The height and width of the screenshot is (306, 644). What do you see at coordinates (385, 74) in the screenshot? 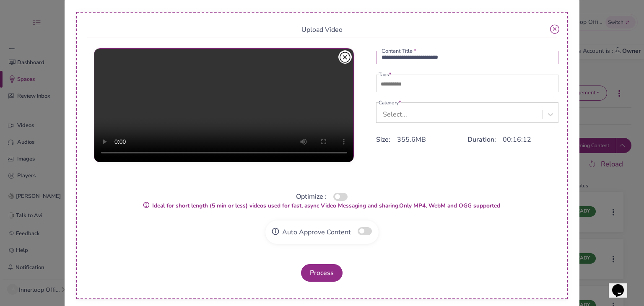
I see `legend: Tags` at bounding box center [385, 74].